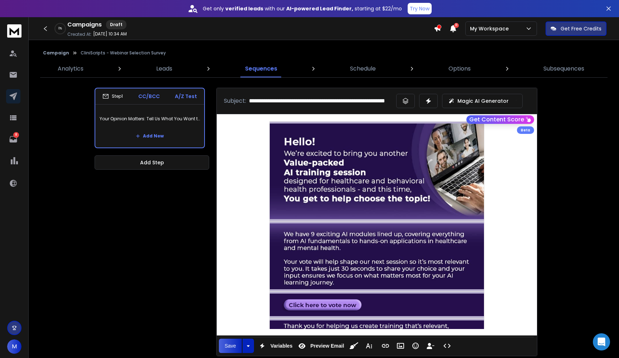 The width and height of the screenshot is (619, 358). I want to click on button: Preview Email, so click(320, 346).